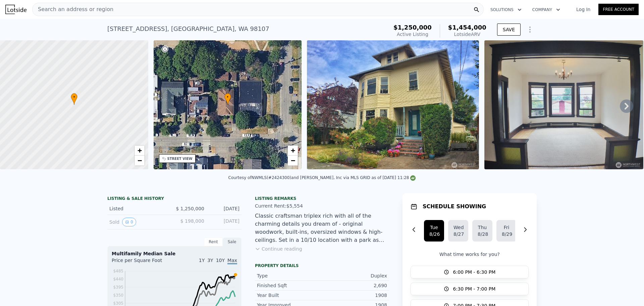 The width and height of the screenshot is (644, 306). Describe the element at coordinates (290, 276) in the screenshot. I see `div: Type` at that location.